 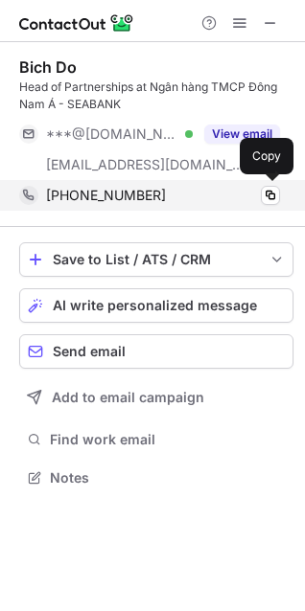 What do you see at coordinates (154, 306) in the screenshot?
I see `span: AI write personalized message` at bounding box center [154, 306].